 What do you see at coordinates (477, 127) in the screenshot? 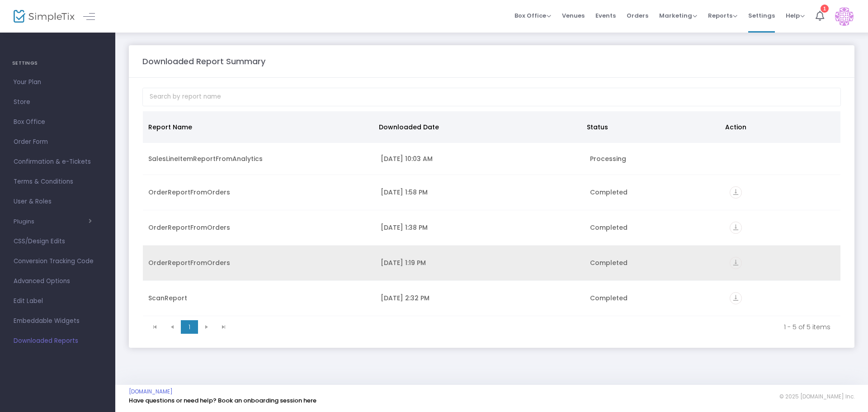
I see `th: Downloaded Date` at bounding box center [477, 127].